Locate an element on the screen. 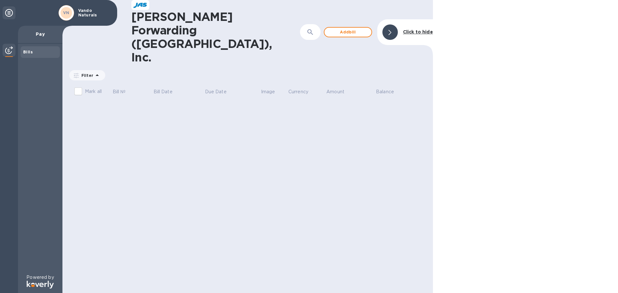  b: VN is located at coordinates (66, 13).